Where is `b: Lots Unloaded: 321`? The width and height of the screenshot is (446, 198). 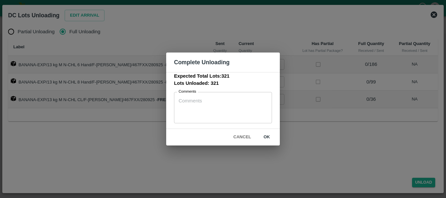 b: Lots Unloaded: 321 is located at coordinates (196, 83).